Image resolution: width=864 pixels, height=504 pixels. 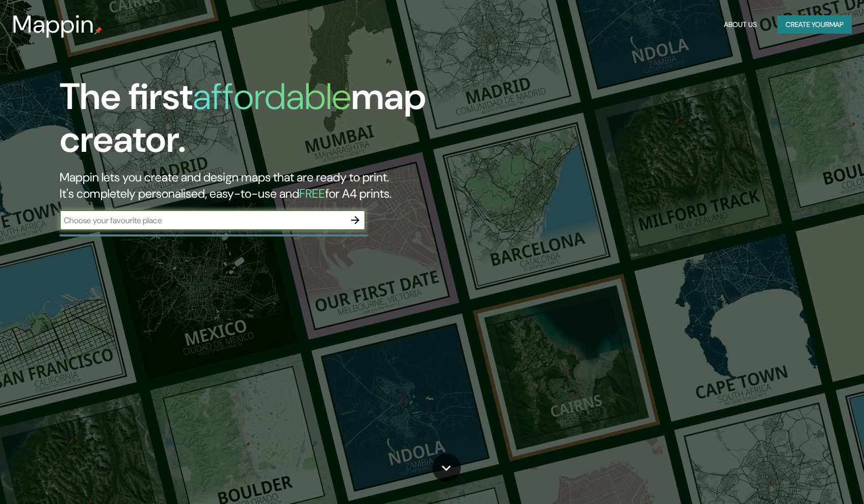 I want to click on button: Create yourmap, so click(x=815, y=24).